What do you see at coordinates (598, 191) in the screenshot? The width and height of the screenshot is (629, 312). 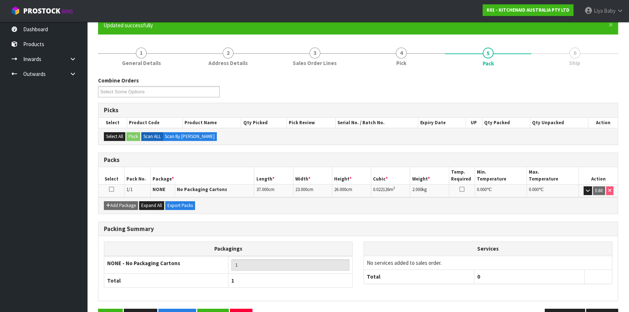 I see `button: Edit` at bounding box center [598, 191].